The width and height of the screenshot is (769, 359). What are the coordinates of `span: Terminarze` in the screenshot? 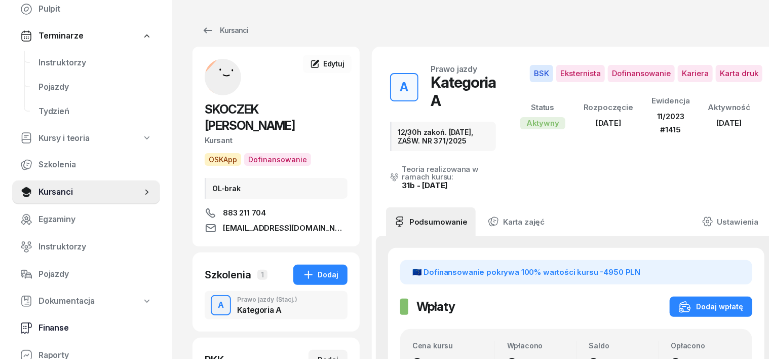 It's located at (61, 36).